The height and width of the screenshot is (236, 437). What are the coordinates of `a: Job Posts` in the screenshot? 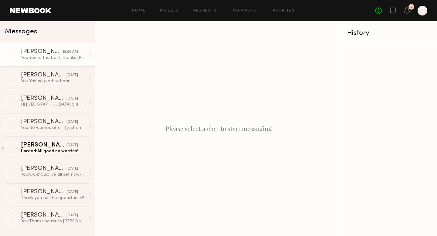 It's located at (244, 11).